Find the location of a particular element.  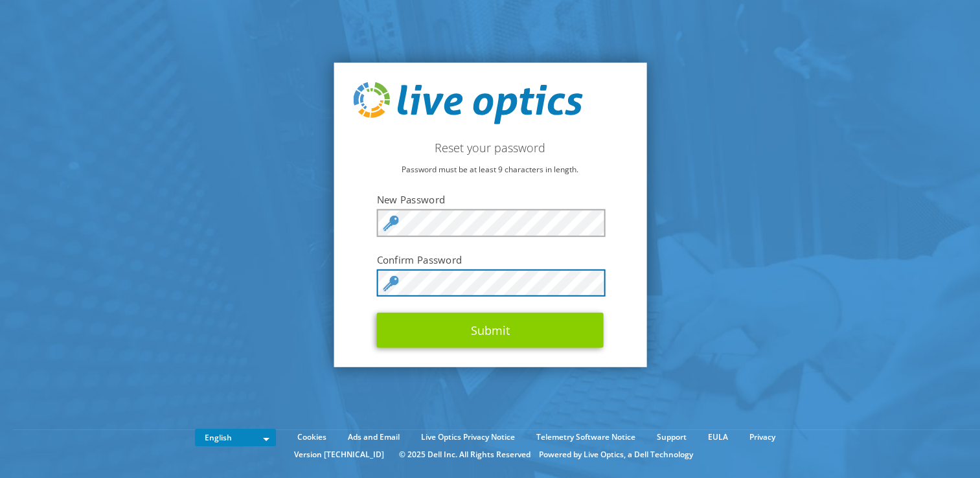

li: Powered by Live Optics, a Dell Technology is located at coordinates (616, 454).